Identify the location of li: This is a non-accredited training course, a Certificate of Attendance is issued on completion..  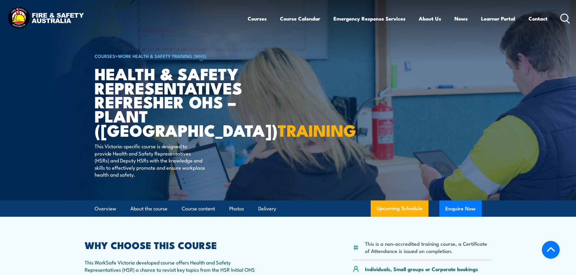
(428, 247).